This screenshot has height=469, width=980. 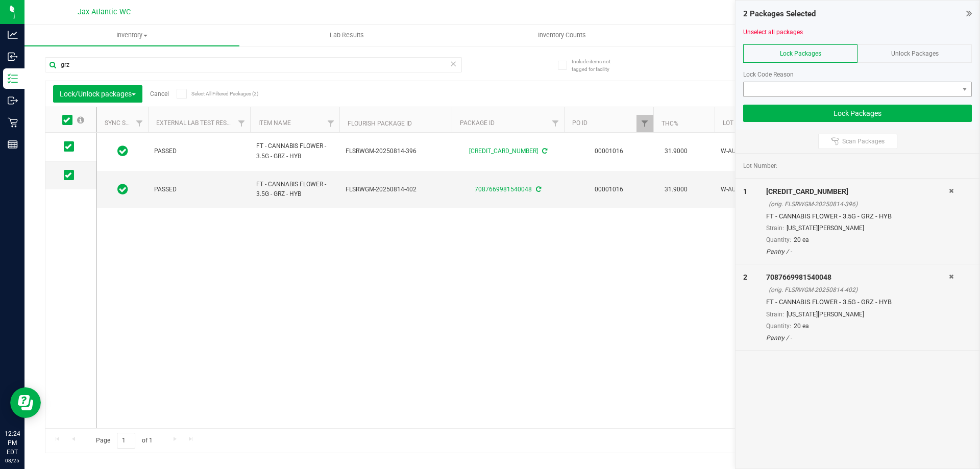 What do you see at coordinates (768, 74) in the screenshot?
I see `span: Lock Code Reason` at bounding box center [768, 74].